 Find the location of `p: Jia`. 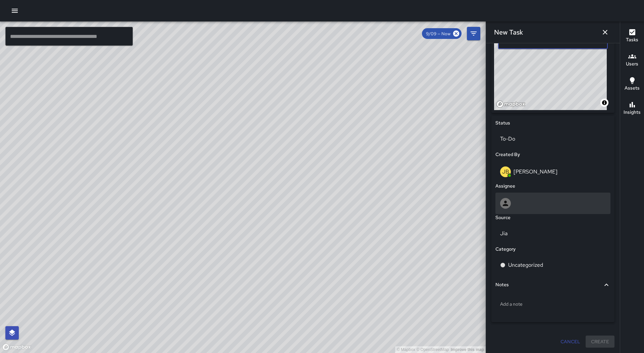

p: Jia is located at coordinates (553, 234).